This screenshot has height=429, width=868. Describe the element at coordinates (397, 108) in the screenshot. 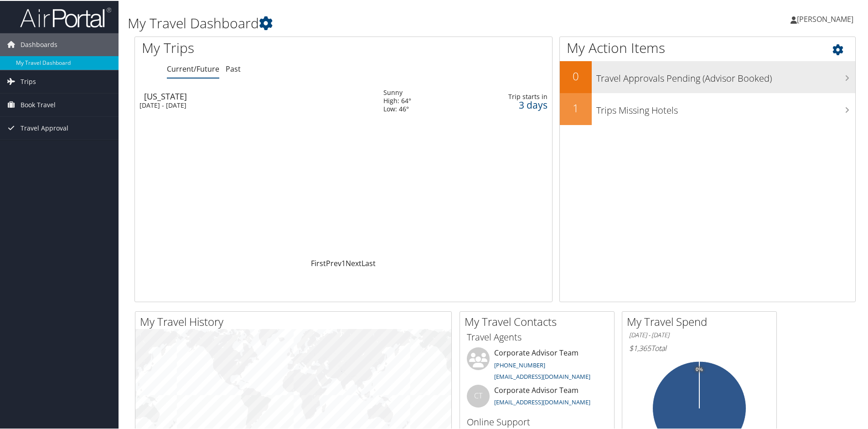

I see `div: Low: 46°` at that location.